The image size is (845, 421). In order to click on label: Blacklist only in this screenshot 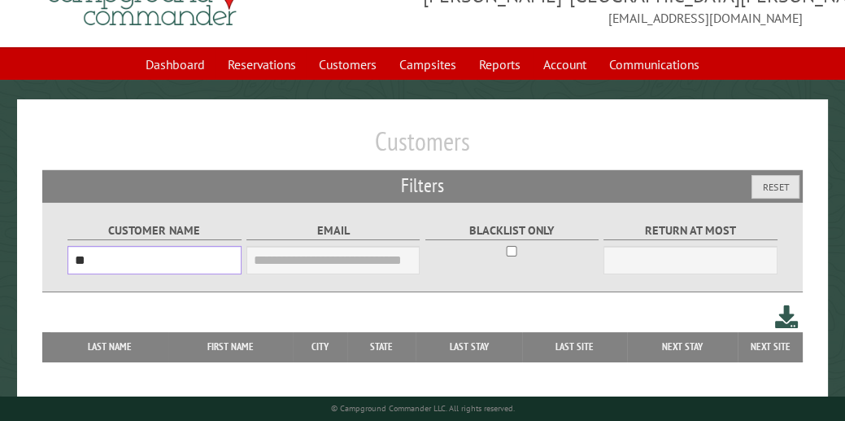, I will do `click(512, 230)`.